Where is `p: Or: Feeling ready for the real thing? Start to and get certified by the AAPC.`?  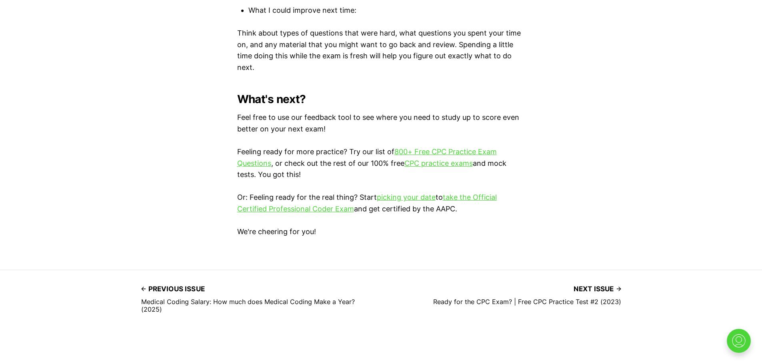 p: Or: Feeling ready for the real thing? Start to and get certified by the AAPC. is located at coordinates (381, 204).